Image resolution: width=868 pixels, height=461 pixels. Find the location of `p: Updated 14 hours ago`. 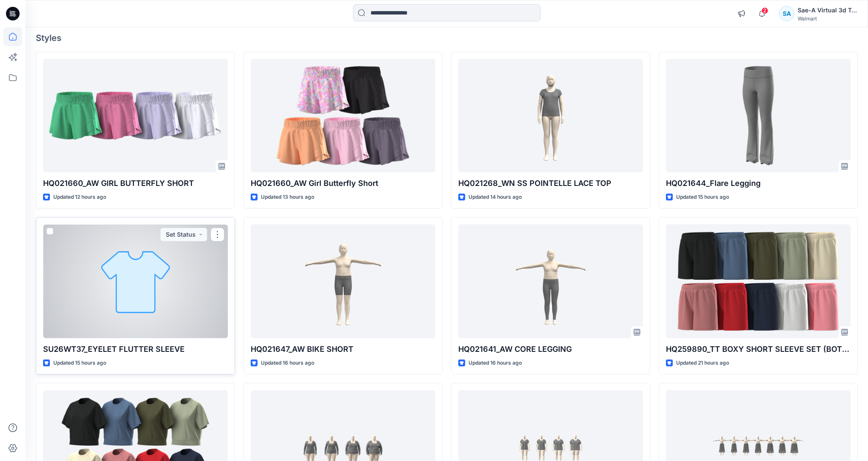

p: Updated 14 hours ago is located at coordinates (495, 197).